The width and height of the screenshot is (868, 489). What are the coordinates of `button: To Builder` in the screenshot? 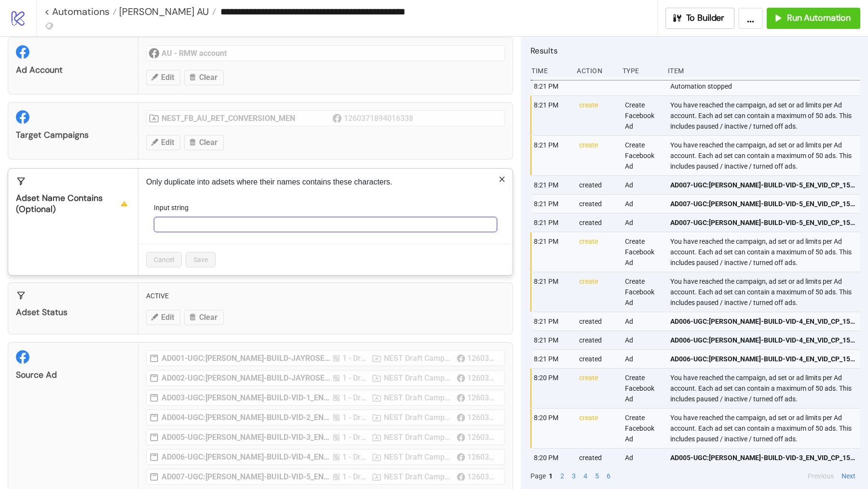 It's located at (700, 18).